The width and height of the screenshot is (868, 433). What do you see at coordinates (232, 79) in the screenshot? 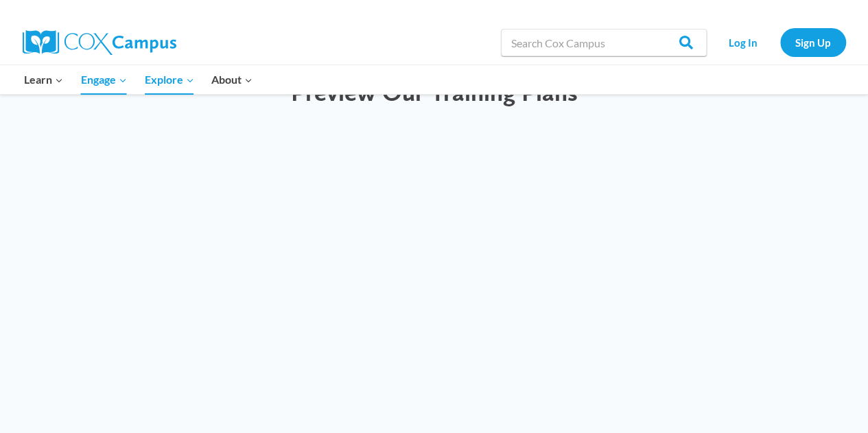
I see `button: Child menu of About` at bounding box center [232, 79].